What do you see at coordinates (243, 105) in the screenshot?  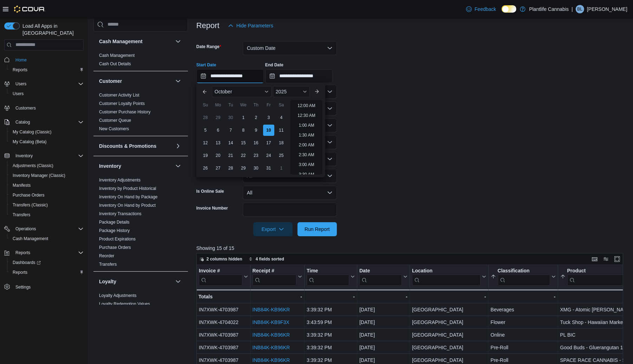 I see `div: We` at bounding box center [243, 105].